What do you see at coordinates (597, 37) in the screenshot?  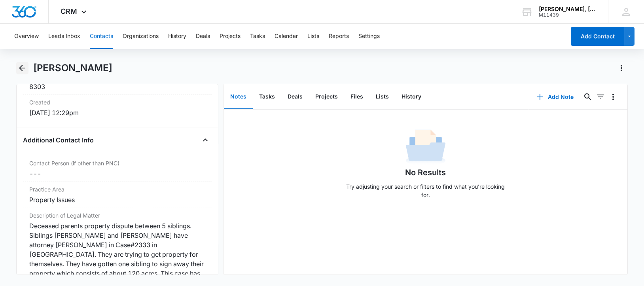 I see `button: Add Contact` at bounding box center [597, 37].